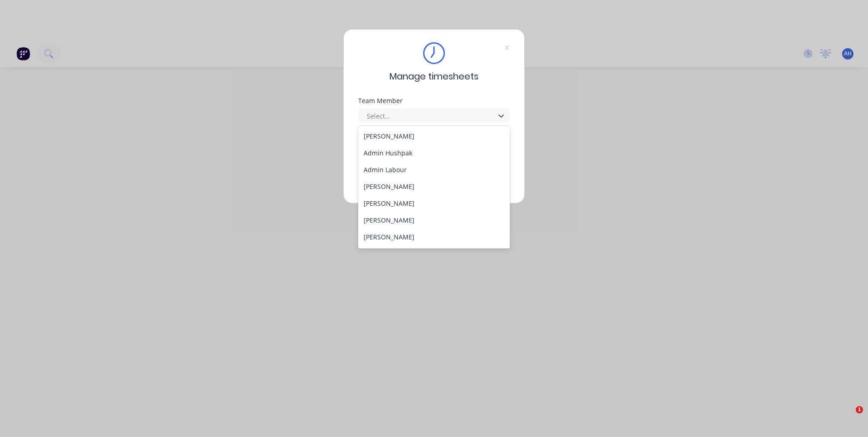 Image resolution: width=868 pixels, height=437 pixels. I want to click on span: Manage timesheets, so click(434, 76).